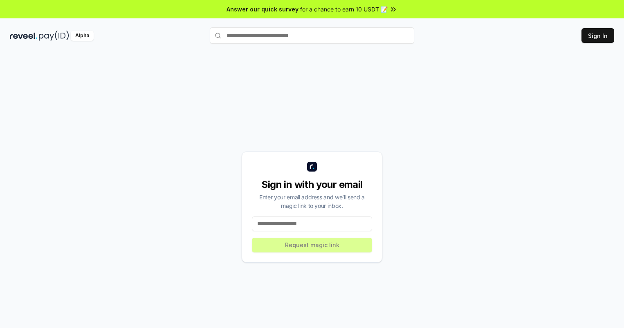 This screenshot has height=328, width=624. What do you see at coordinates (23, 36) in the screenshot?
I see `img: reveel_dark` at bounding box center [23, 36].